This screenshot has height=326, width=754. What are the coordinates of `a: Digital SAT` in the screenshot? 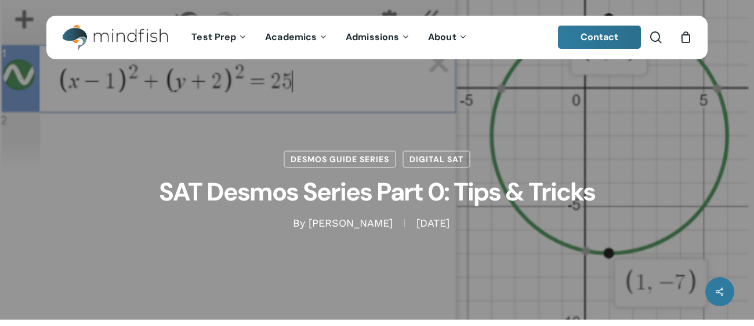 It's located at (436, 159).